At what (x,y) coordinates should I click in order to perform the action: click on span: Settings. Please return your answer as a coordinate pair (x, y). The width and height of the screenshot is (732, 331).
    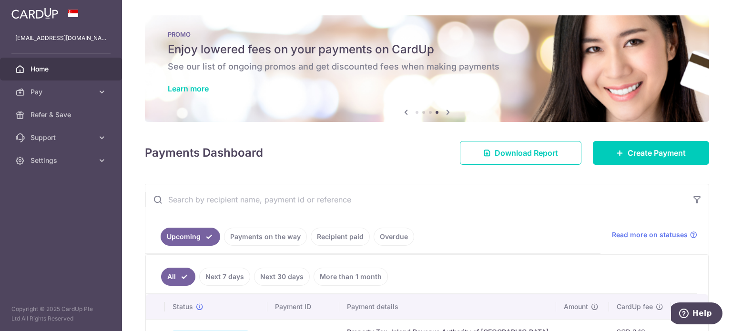
    Looking at the image, I should click on (62, 161).